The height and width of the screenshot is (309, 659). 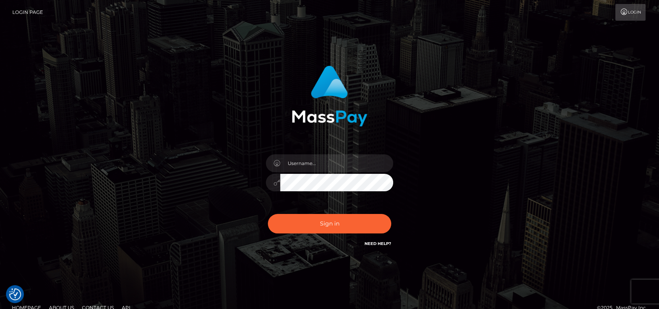 What do you see at coordinates (329, 96) in the screenshot?
I see `img: MassPay Login` at bounding box center [329, 96].